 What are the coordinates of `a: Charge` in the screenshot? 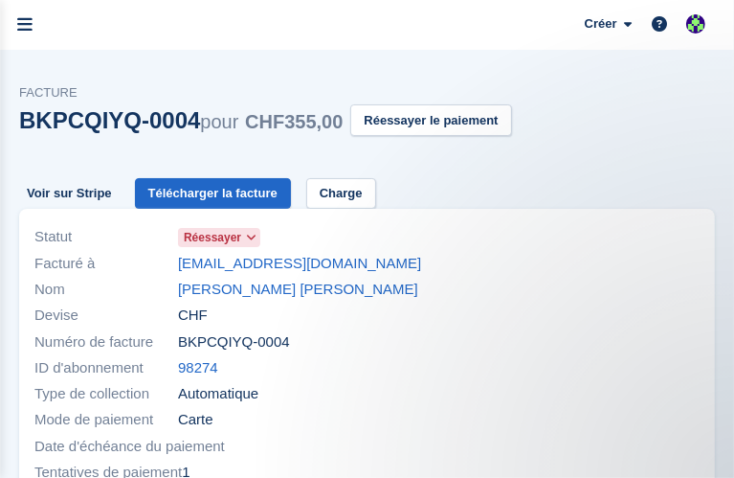 It's located at (341, 193).